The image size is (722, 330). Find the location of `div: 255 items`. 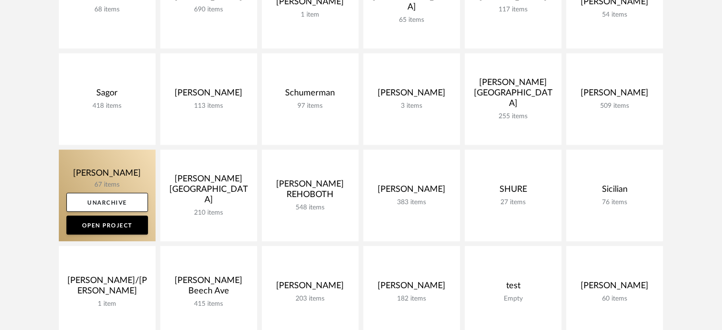

div: 255 items is located at coordinates (513, 116).